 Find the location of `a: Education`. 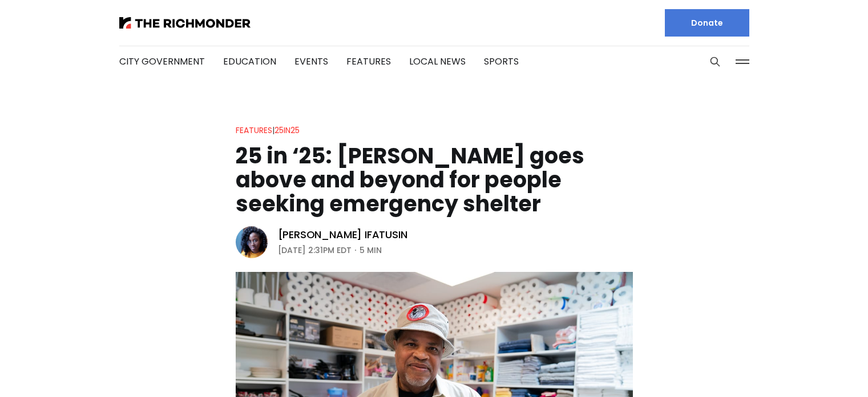

a: Education is located at coordinates (249, 61).